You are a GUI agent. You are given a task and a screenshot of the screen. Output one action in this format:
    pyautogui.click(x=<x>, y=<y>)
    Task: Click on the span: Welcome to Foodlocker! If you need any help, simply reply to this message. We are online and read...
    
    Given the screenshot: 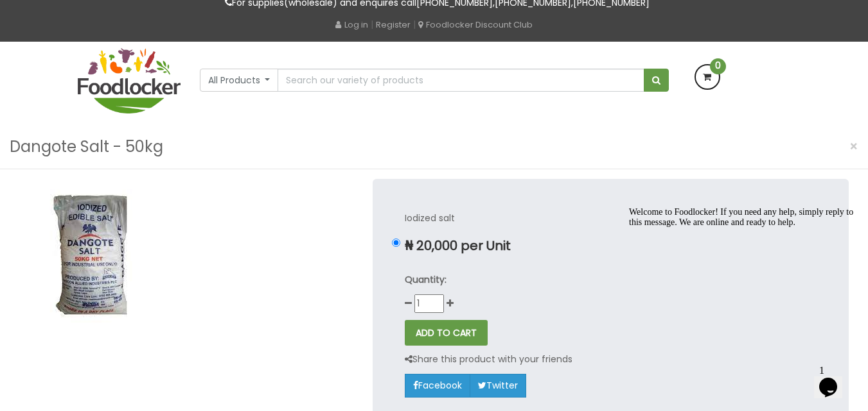 What is the action you would take?
    pyautogui.click(x=117, y=15)
    